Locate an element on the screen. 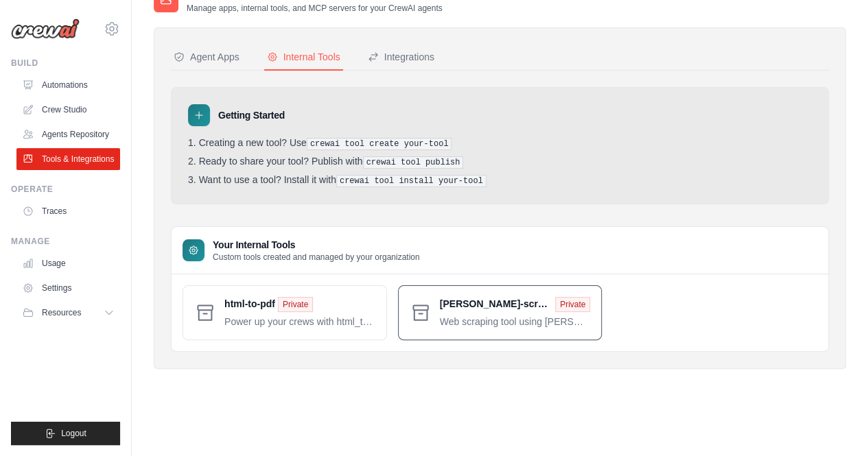 The width and height of the screenshot is (868, 456). span: Logout is located at coordinates (73, 433).